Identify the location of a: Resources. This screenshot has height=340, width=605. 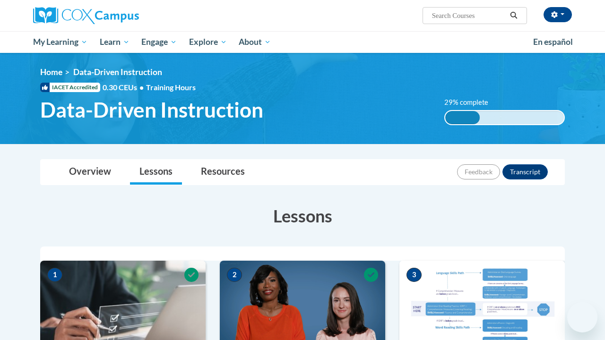
(223, 172).